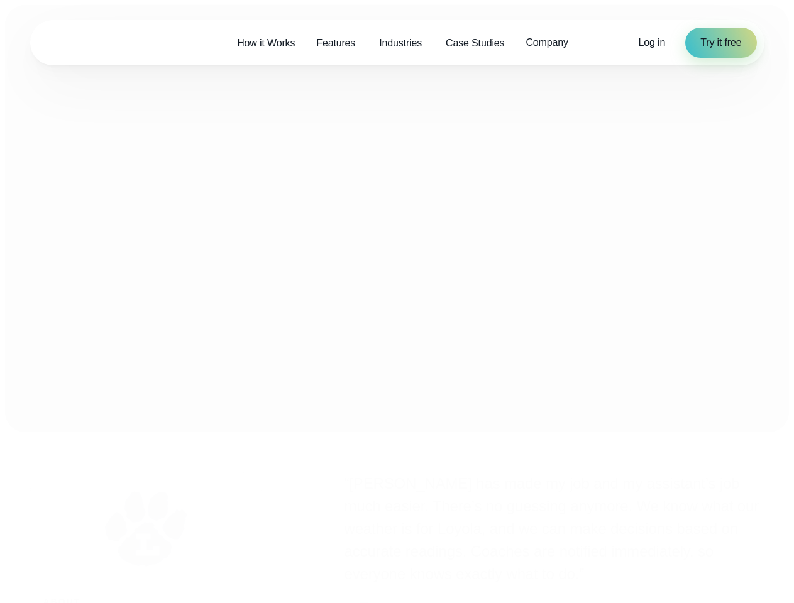 Image resolution: width=794 pixels, height=603 pixels. Describe the element at coordinates (720, 43) in the screenshot. I see `a: Try it free` at that location.